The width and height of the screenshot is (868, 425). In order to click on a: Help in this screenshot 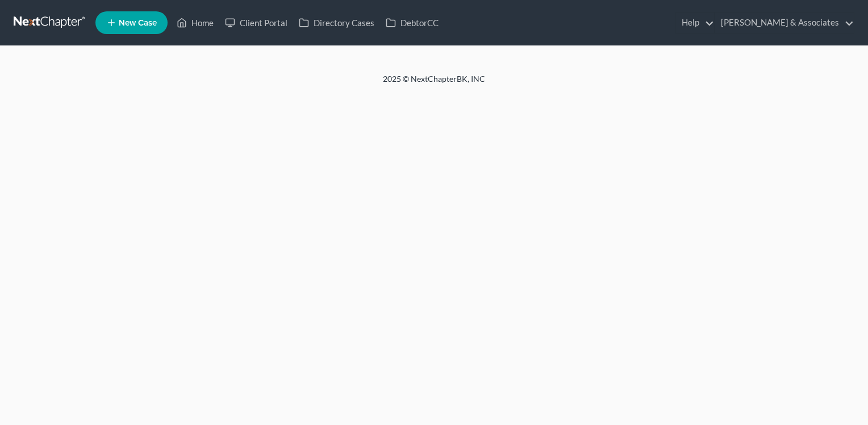, I will do `click(695, 23)`.